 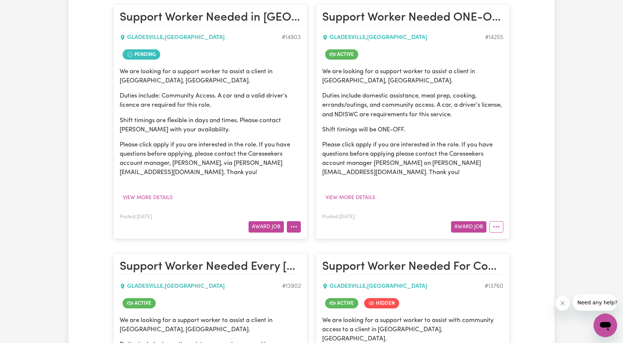 I want to click on div: Job ID #13902, so click(x=291, y=287).